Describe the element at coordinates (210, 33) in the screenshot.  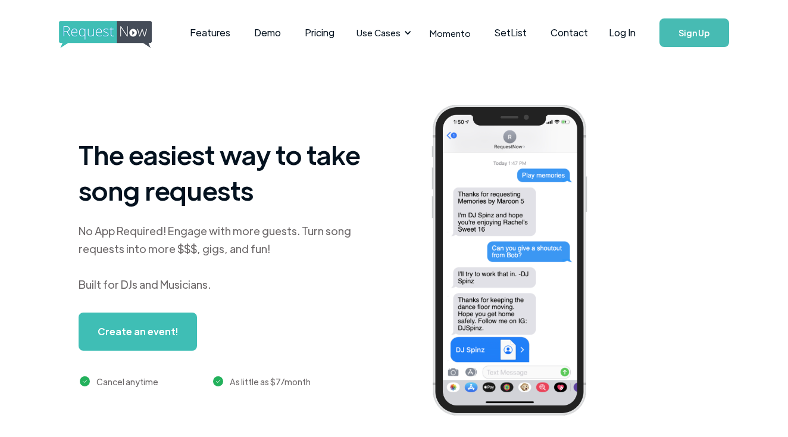
I see `a: Features` at that location.